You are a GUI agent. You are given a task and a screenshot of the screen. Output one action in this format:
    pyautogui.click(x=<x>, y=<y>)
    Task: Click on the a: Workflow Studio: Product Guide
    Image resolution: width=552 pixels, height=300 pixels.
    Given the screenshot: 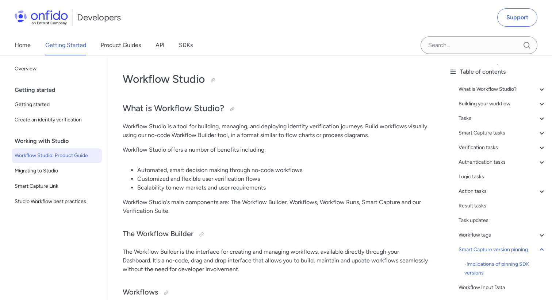 What is the action you would take?
    pyautogui.click(x=57, y=156)
    